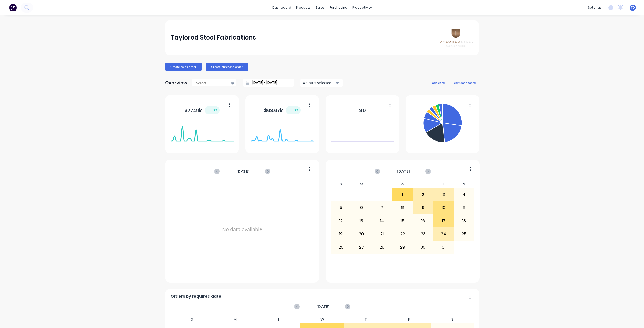 This screenshot has width=644, height=328. Describe the element at coordinates (282, 8) in the screenshot. I see `a: dashboard` at that location.